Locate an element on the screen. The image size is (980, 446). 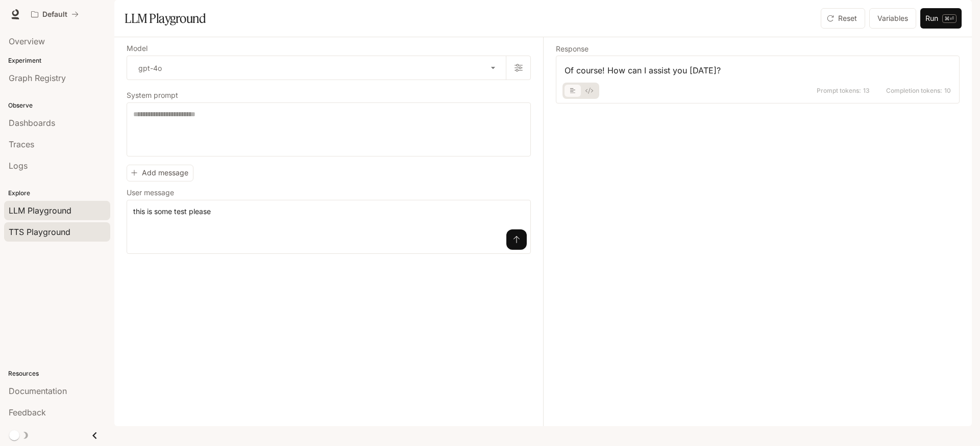
span: 10 is located at coordinates (948, 91).